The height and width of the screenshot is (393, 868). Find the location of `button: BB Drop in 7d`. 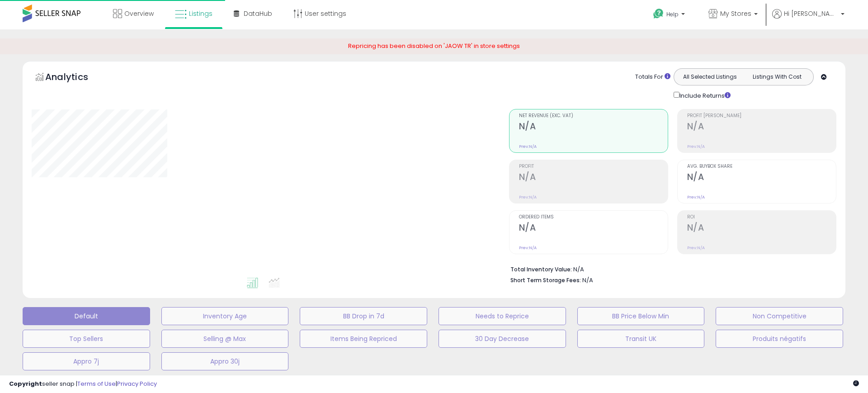

button: BB Drop in 7d is located at coordinates (364, 316).